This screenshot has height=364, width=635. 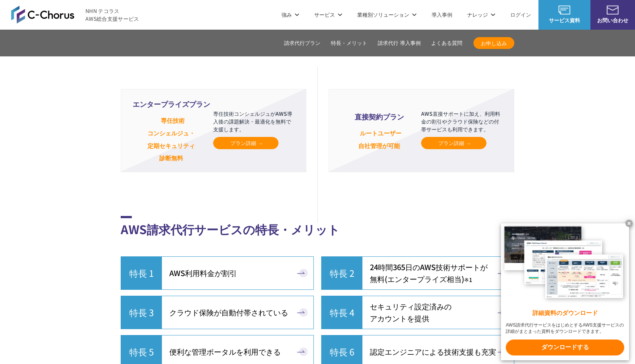 I want to click on span: NHN テコラス AWS総合支援サービス, so click(x=112, y=15).